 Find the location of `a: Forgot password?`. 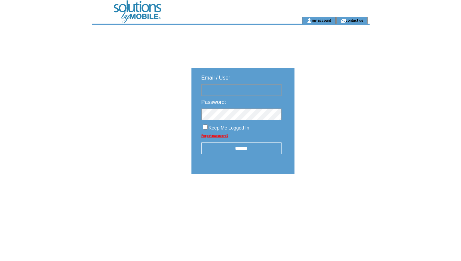

a: Forgot password? is located at coordinates (215, 135).